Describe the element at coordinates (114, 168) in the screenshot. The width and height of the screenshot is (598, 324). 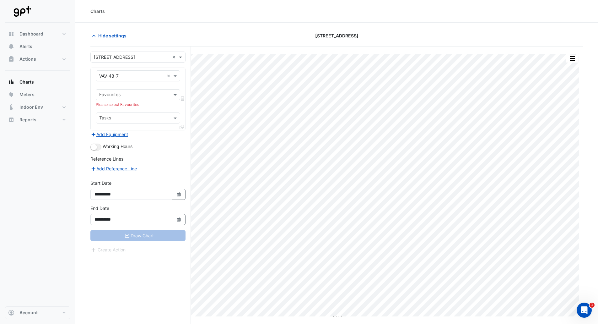
I see `button: Add Reference Line` at that location.